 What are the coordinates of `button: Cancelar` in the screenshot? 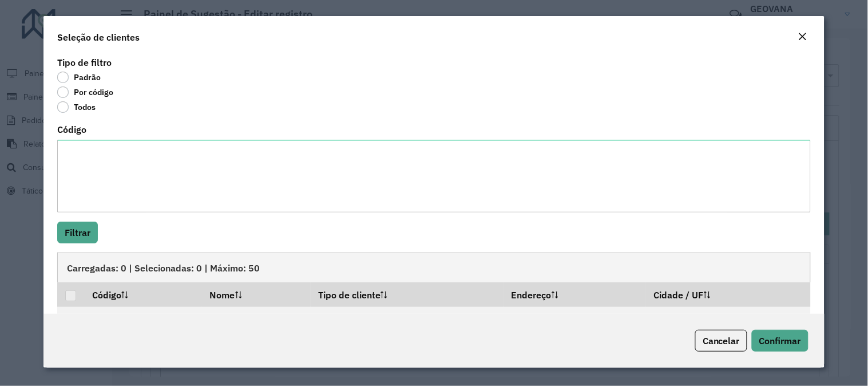 It's located at (721, 341).